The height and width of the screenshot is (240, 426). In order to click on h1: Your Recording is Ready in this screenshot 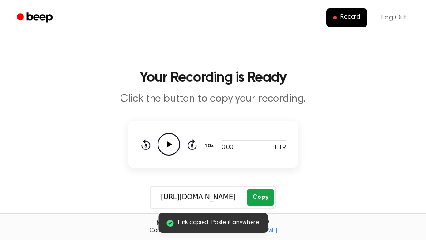, I will do `click(213, 78)`.